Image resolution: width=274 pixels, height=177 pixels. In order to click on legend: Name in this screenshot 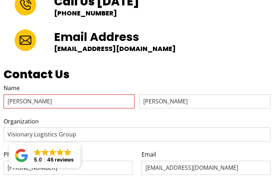, I will do `click(137, 87)`.